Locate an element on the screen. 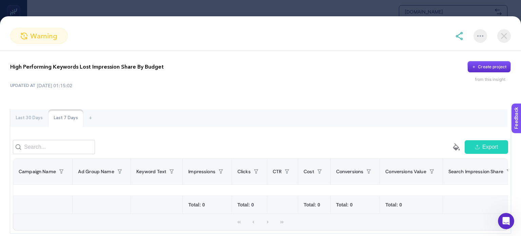 The height and width of the screenshot is (236, 521). span: Search Impression Share is located at coordinates (476, 171).